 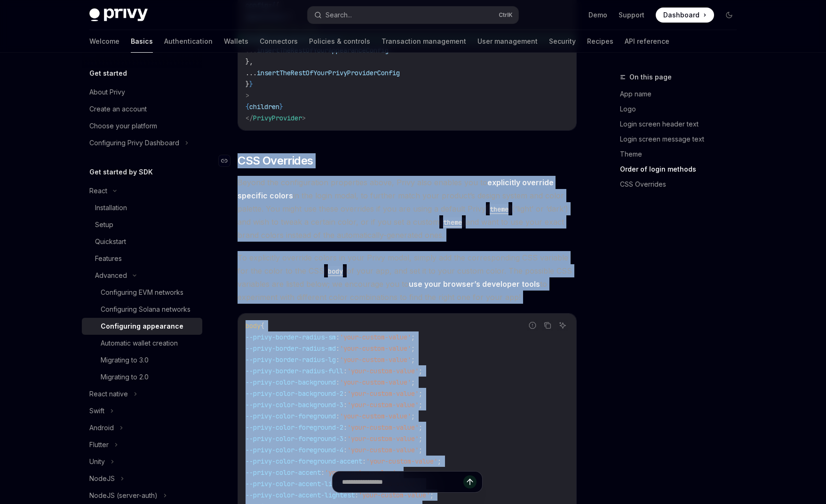 I want to click on span: PrivyProvider, so click(x=278, y=118).